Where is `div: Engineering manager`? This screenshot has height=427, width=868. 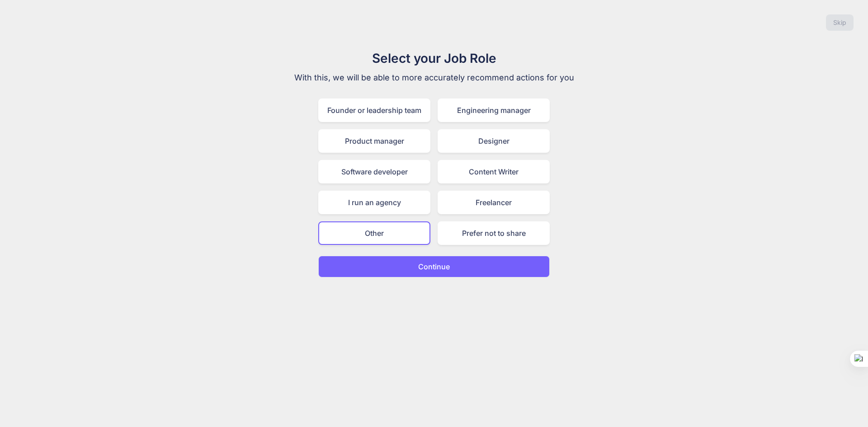
div: Engineering manager is located at coordinates (494, 110).